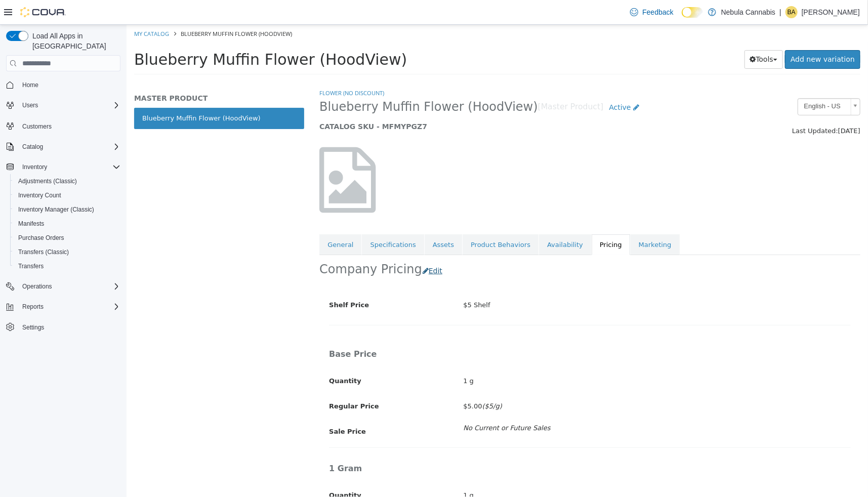  What do you see at coordinates (67, 210) in the screenshot?
I see `button: Inventory Manager (Classic)` at bounding box center [67, 210].